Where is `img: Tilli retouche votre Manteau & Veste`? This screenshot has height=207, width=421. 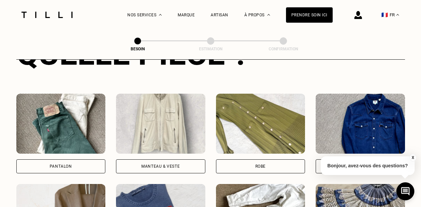 img: Tilli retouche votre Manteau & Veste is located at coordinates (161, 124).